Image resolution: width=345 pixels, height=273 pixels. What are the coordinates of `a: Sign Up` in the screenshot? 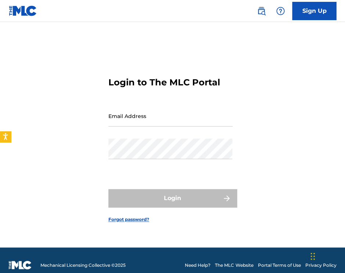 It's located at (314, 11).